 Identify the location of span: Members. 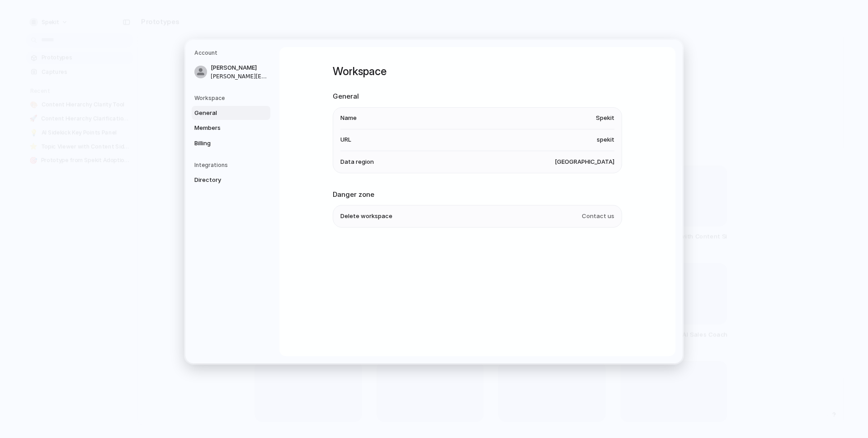
(223, 128).